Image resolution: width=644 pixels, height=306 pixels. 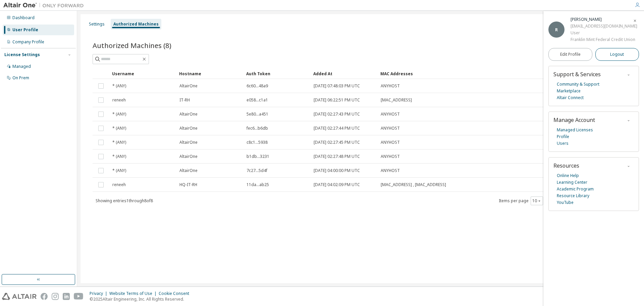 What do you see at coordinates (572, 182) in the screenshot?
I see `a: Learning Center` at bounding box center [572, 182].